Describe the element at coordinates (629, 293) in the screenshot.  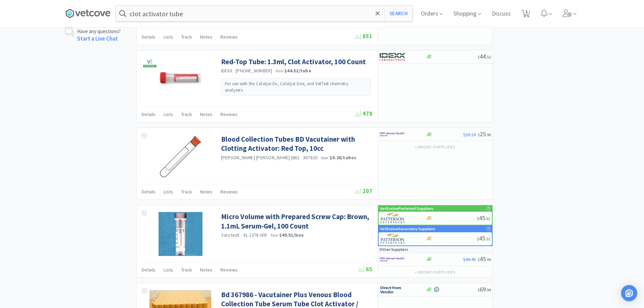
I see `div: Open Intercom Messenger` at that location.